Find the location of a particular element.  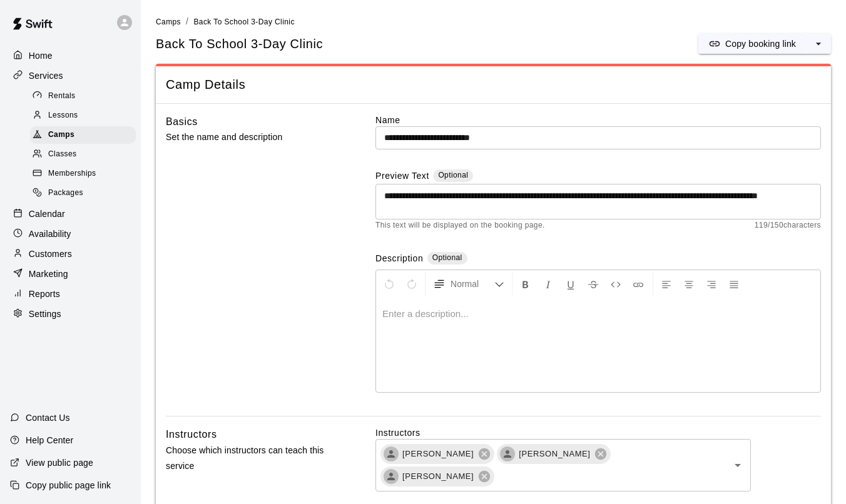

p: Copy booking link is located at coordinates (760, 44).